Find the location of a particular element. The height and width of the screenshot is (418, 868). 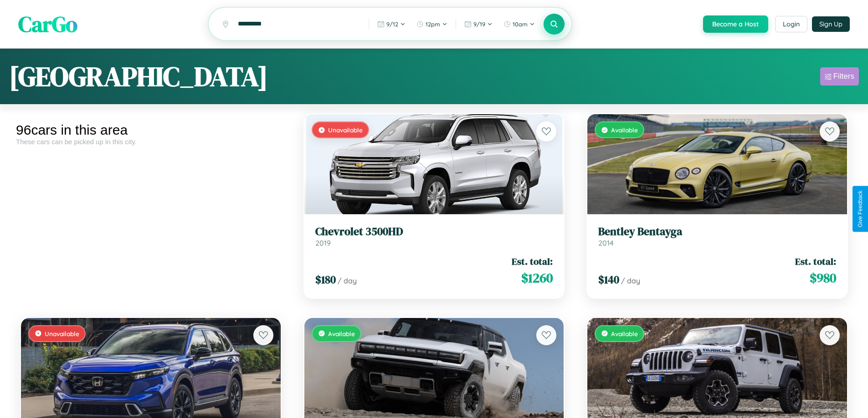

span: 10am is located at coordinates (520, 24).